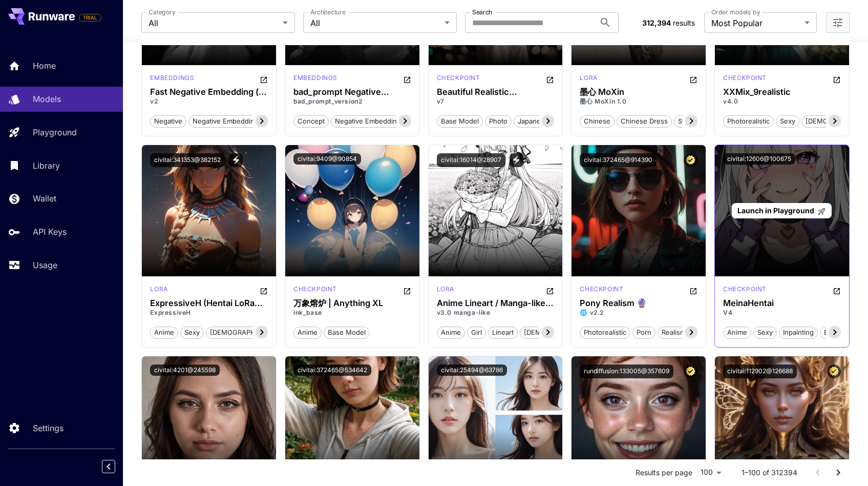  I want to click on button: chinese dress, so click(644, 121).